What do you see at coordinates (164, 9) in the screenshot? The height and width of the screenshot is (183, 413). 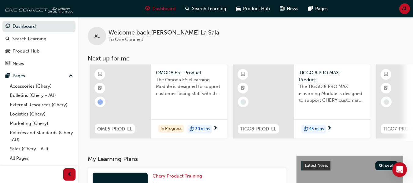 I see `span: Dashboard` at bounding box center [164, 9].